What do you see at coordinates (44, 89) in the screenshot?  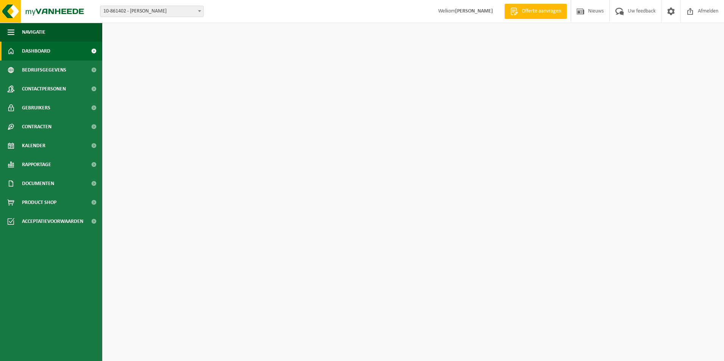 I see `span: Contactpersonen` at bounding box center [44, 89].